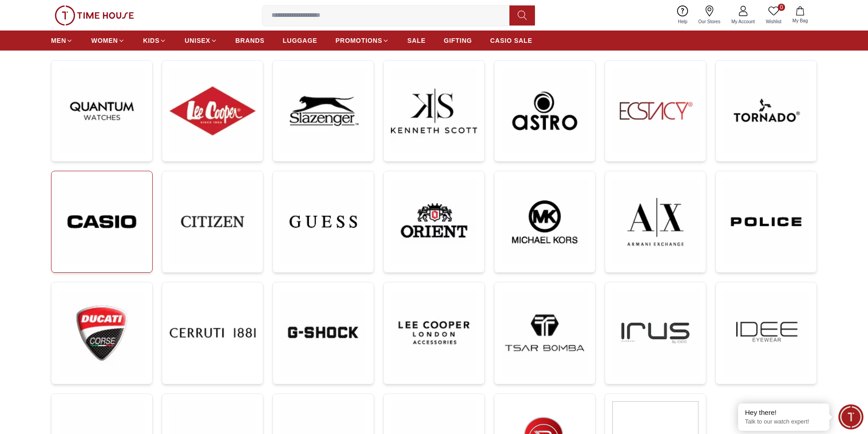  Describe the element at coordinates (511, 41) in the screenshot. I see `span: CASIO SALE` at that location.